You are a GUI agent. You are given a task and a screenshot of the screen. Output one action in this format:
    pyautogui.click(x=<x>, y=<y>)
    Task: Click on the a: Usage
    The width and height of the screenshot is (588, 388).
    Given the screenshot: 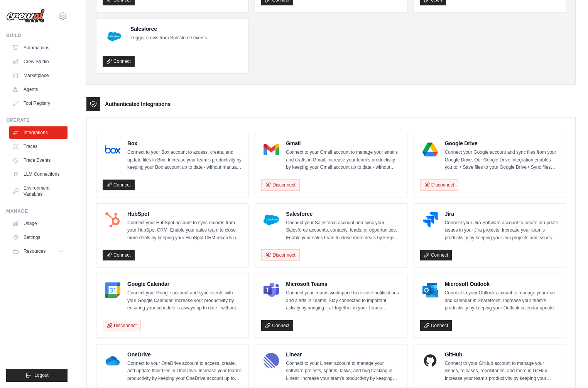 What is the action you would take?
    pyautogui.click(x=39, y=223)
    